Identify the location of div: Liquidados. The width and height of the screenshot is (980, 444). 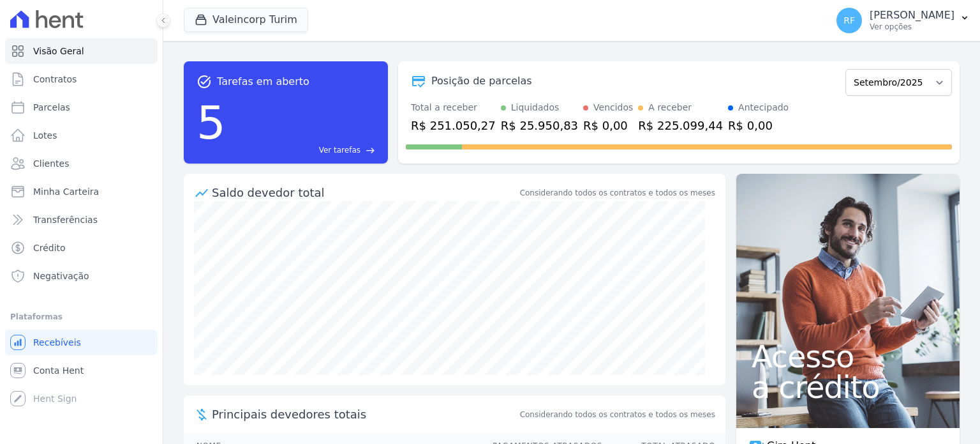
(535, 107).